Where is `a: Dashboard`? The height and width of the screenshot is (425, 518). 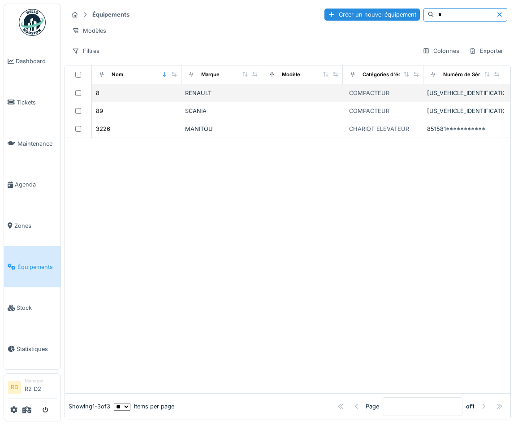 a: Dashboard is located at coordinates (32, 61).